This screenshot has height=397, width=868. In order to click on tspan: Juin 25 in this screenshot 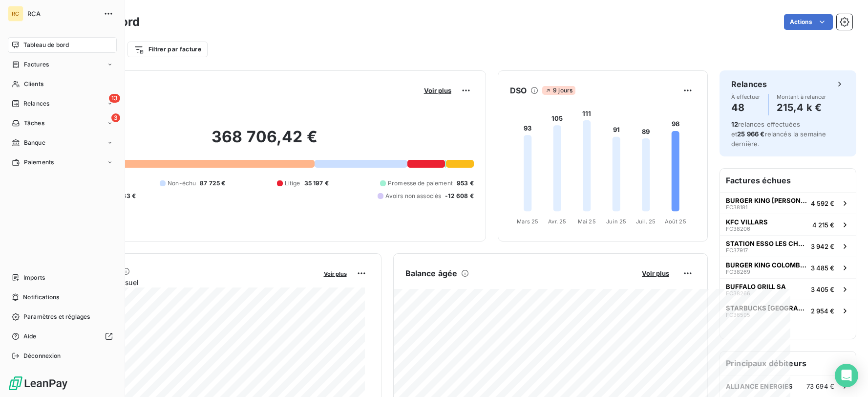, I will do `click(616, 221)`.